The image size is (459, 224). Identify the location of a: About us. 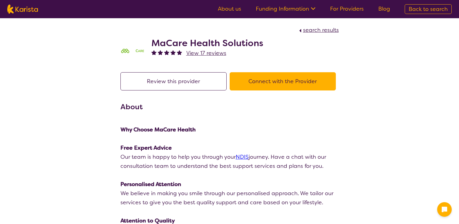
(229, 9).